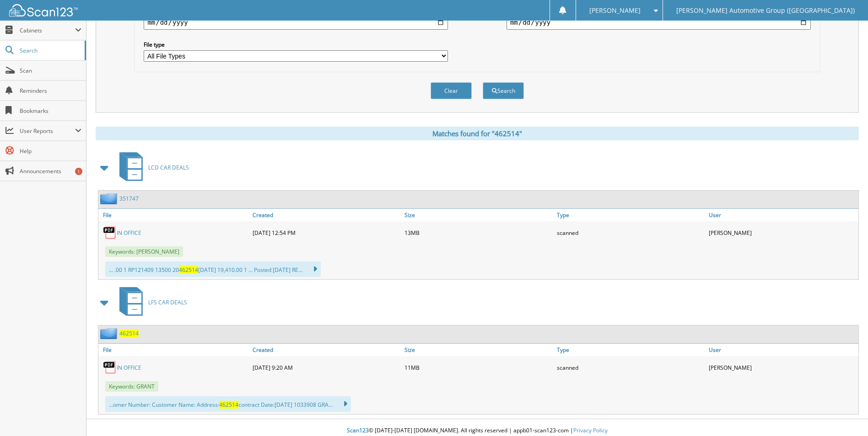  What do you see at coordinates (47, 30) in the screenshot?
I see `span: Cabinets` at bounding box center [47, 30].